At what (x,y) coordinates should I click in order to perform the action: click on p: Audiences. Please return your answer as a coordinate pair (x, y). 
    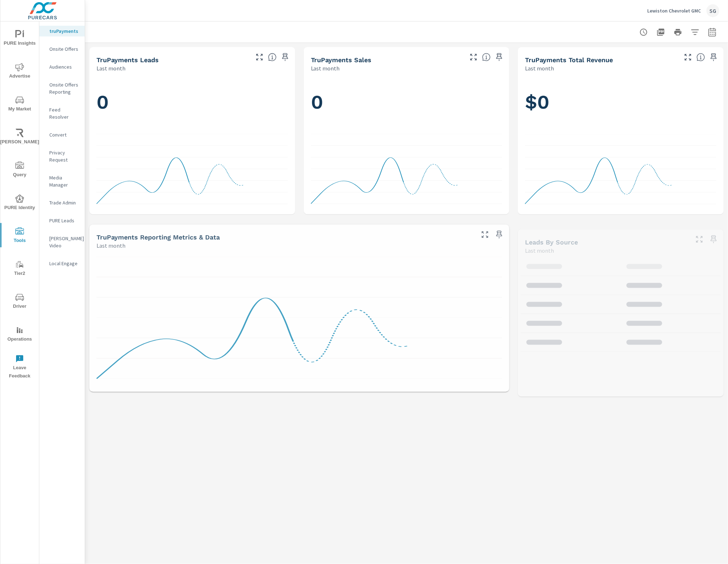
    Looking at the image, I should click on (64, 67).